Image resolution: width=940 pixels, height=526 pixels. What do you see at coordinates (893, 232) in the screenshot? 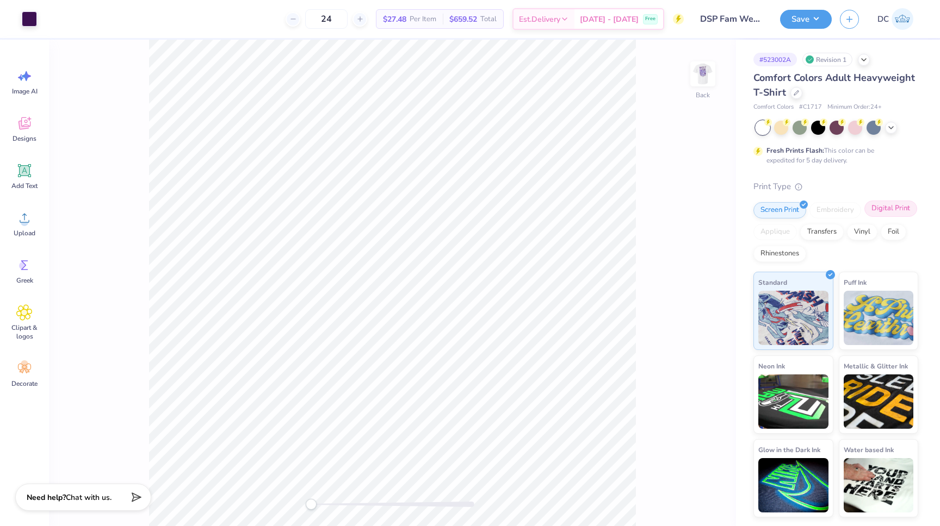
I see `div: Foil` at bounding box center [893, 232].